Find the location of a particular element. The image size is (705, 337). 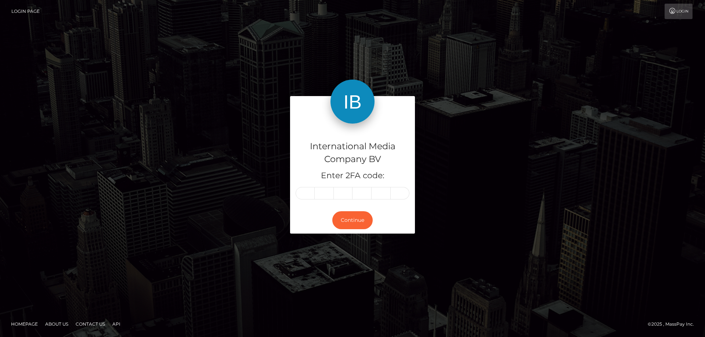

h5: Enter 2FA code: is located at coordinates (353, 176).